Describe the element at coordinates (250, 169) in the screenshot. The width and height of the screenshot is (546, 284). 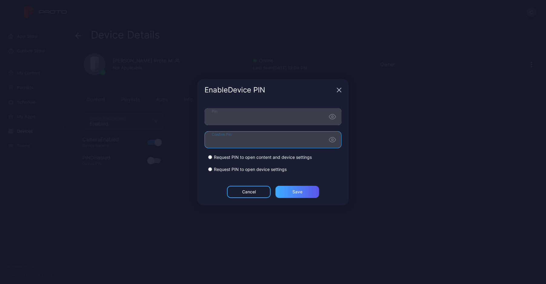
I see `label: Request PIN to open device settings` at that location.